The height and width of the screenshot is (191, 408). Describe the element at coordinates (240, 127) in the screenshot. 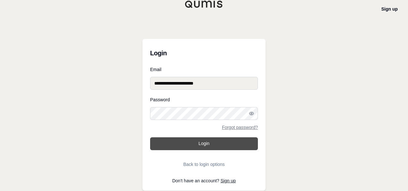

I see `a: Forgot password?` at that location.